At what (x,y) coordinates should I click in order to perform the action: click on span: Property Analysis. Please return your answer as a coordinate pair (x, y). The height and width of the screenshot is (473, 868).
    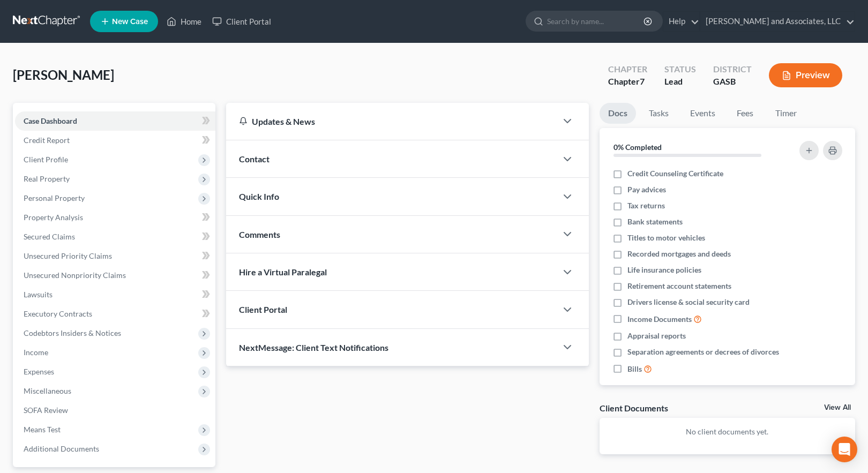
    Looking at the image, I should click on (53, 217).